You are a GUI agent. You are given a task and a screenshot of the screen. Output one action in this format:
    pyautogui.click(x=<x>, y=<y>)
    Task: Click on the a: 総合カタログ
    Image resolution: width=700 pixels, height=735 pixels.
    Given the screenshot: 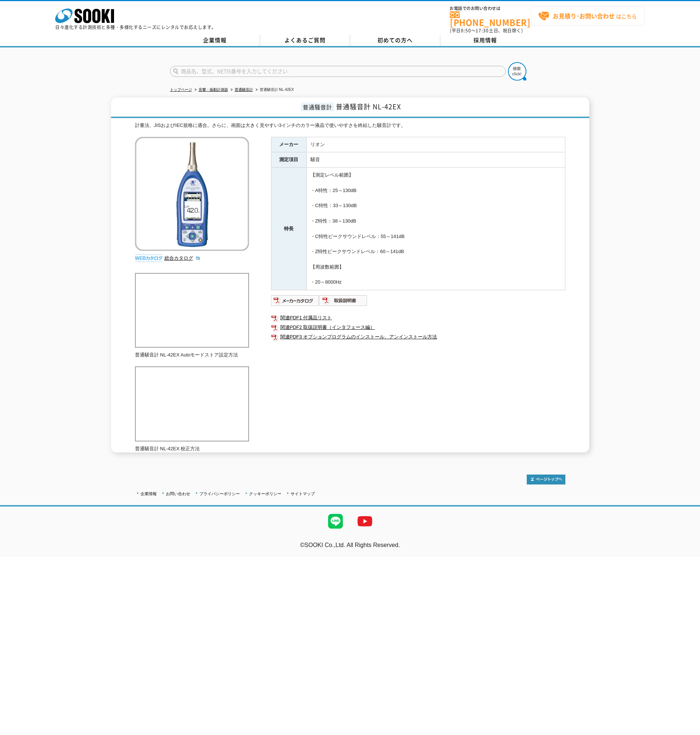 What is the action you would take?
    pyautogui.click(x=182, y=258)
    